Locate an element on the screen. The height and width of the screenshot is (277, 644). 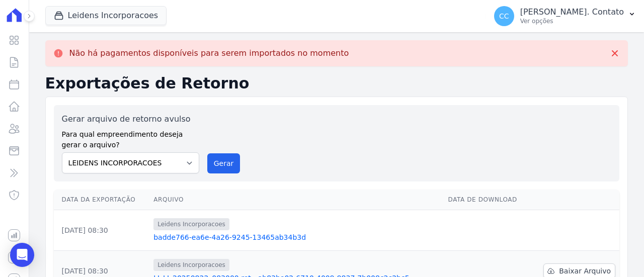
div: Open Intercom Messenger is located at coordinates (22, 255).